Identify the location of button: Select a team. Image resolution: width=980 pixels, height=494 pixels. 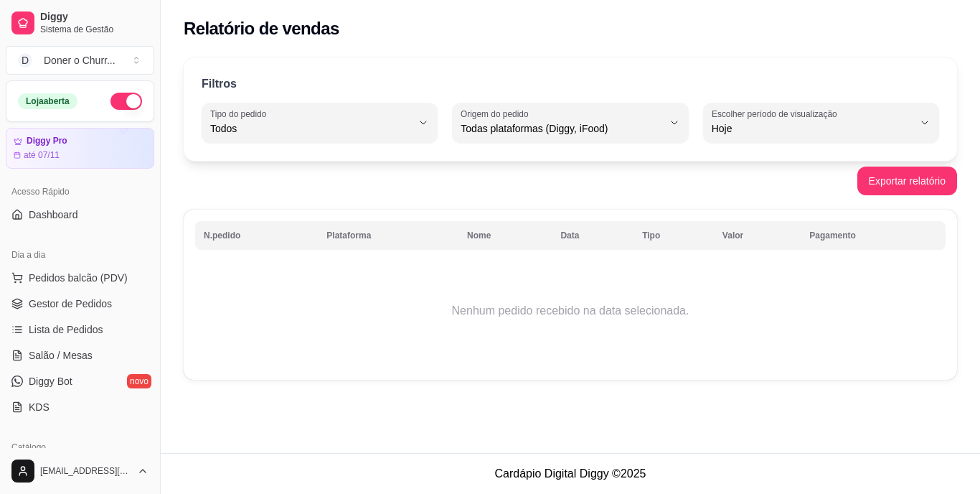
(79, 60).